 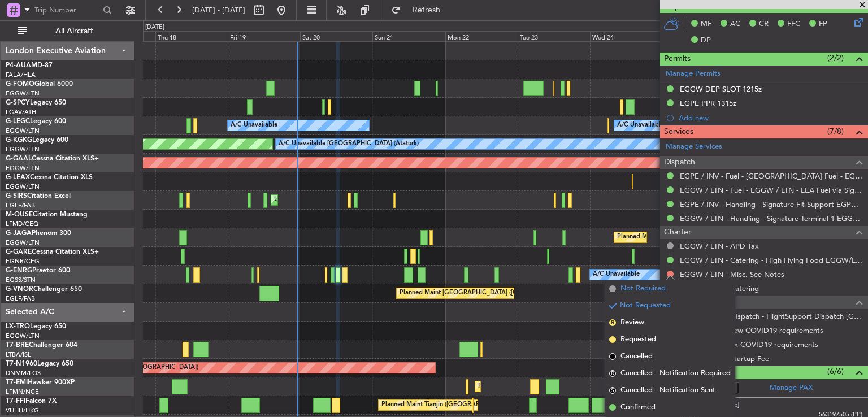 I want to click on a: EGSS/STN, so click(x=20, y=280).